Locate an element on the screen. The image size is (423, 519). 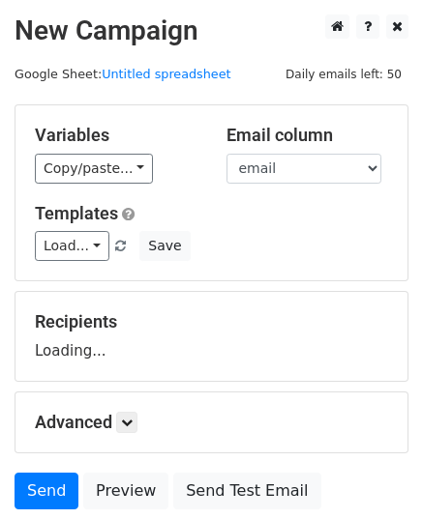
a: Send is located at coordinates (46, 491).